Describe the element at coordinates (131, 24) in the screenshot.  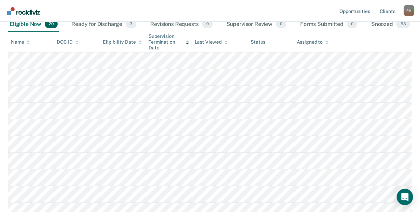
I see `span: 3` at that location.